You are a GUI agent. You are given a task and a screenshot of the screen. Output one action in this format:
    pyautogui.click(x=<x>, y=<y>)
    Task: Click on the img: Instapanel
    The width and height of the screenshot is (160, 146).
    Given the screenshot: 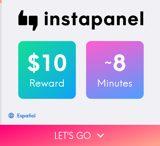 What is the action you would take?
    pyautogui.click(x=81, y=21)
    